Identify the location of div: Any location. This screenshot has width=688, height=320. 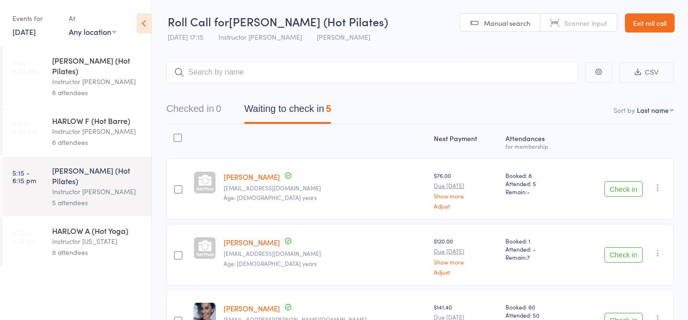
(92, 32).